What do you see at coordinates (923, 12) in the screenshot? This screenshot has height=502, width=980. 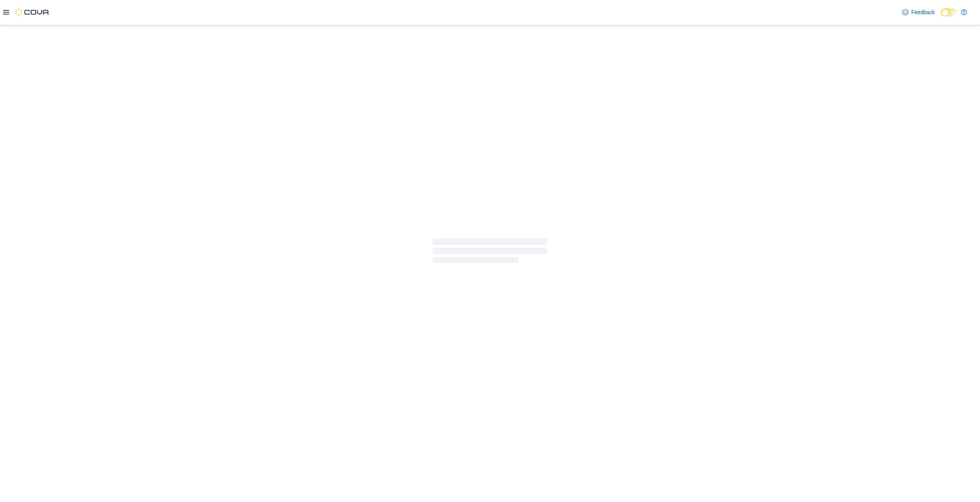 I see `span: Feedback` at bounding box center [923, 12].